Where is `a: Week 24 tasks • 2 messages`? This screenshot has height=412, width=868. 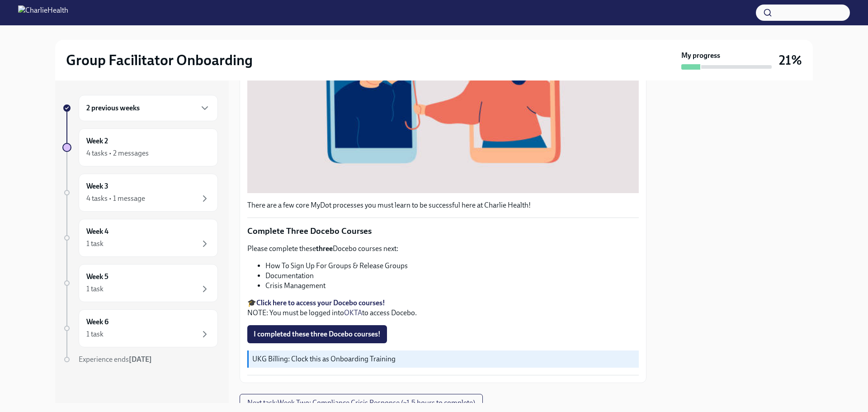 a: Week 24 tasks • 2 messages is located at coordinates (140, 147).